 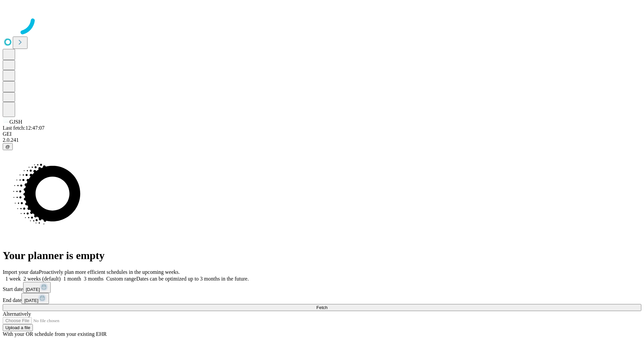 What do you see at coordinates (322, 308) in the screenshot?
I see `span: Fetch` at bounding box center [322, 308].